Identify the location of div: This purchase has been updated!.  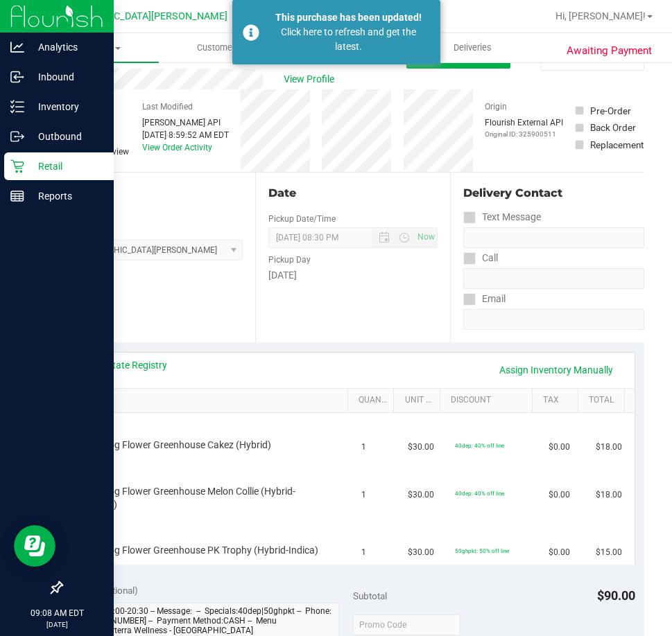
(349, 17).